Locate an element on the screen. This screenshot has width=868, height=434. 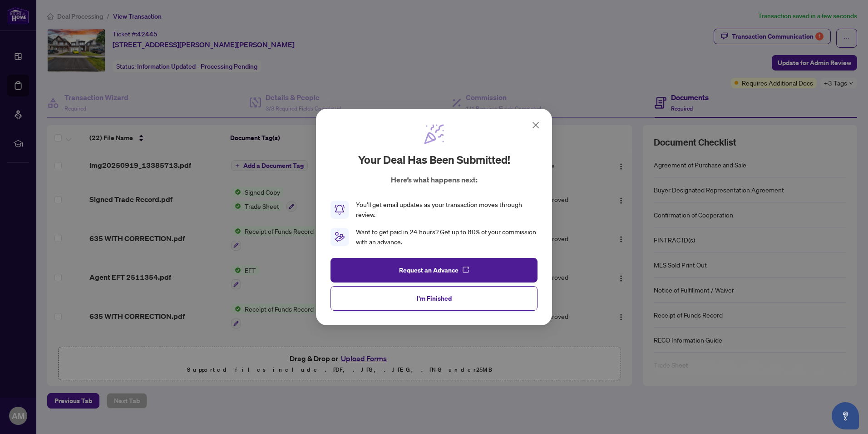
button: Open asap is located at coordinates (846, 415).